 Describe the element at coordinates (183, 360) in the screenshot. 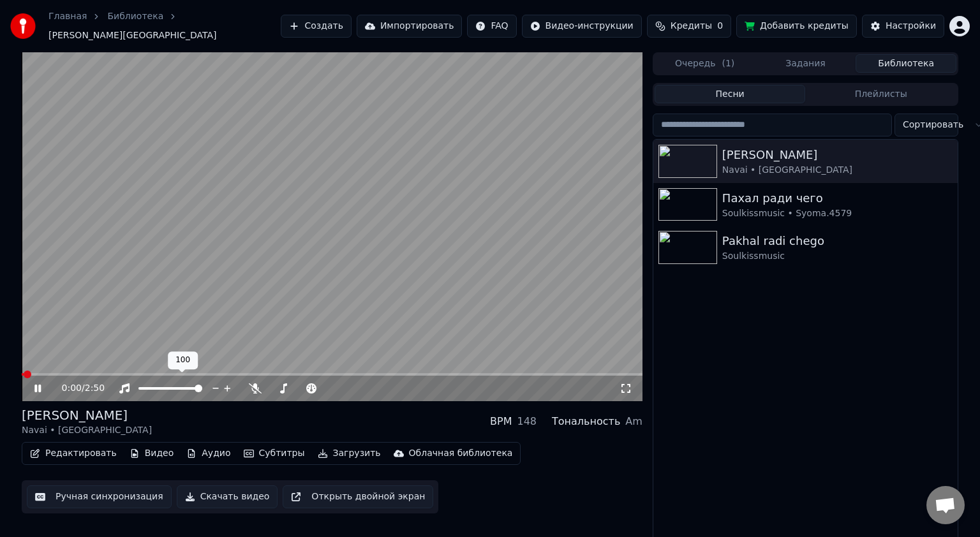

I see `div: 100` at that location.